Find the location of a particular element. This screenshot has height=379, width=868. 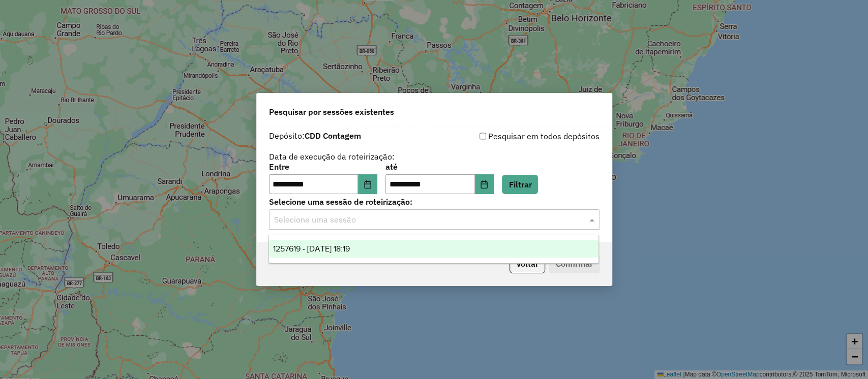

span: Pesquisar por sessões existentes is located at coordinates (331, 112).